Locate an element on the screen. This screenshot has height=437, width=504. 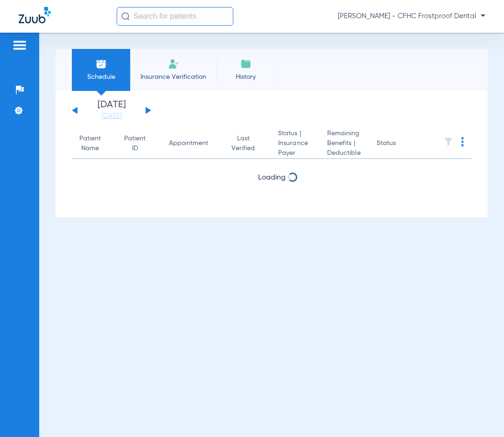
span: Deductible is located at coordinates (344, 153).